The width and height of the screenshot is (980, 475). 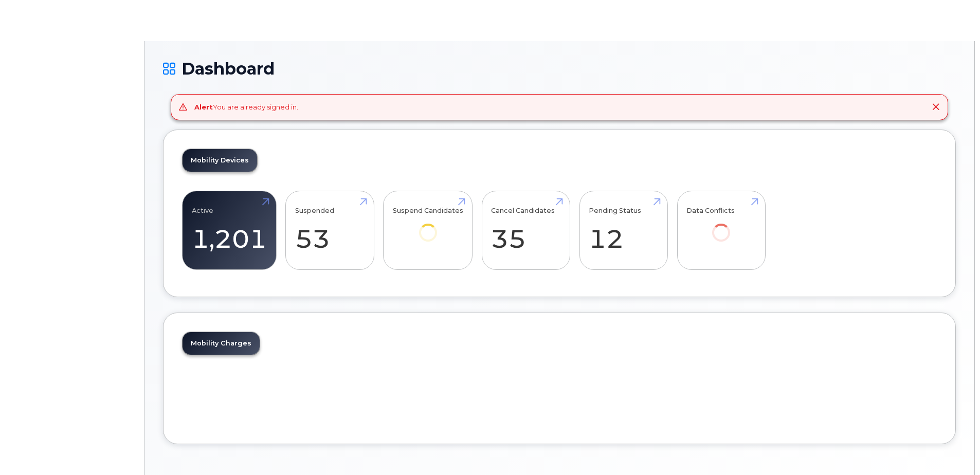 What do you see at coordinates (525, 230) in the screenshot?
I see `a: Cancel Candidates 35` at bounding box center [525, 230].